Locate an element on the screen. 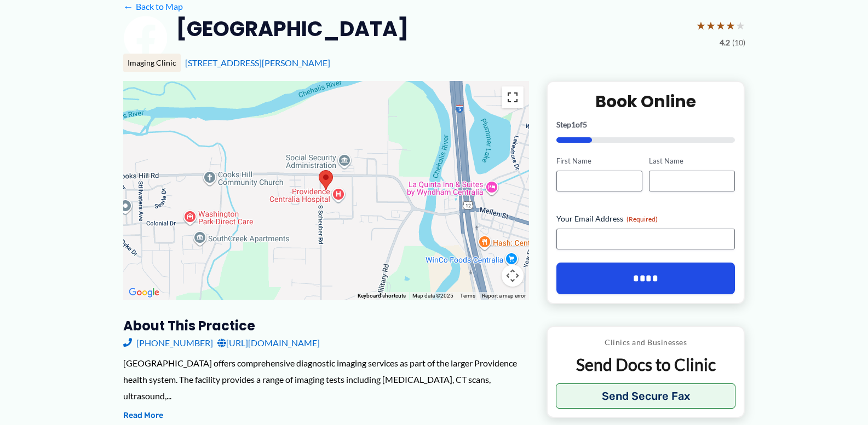 The width and height of the screenshot is (868, 425). label: Your Email Address is located at coordinates (645, 219).